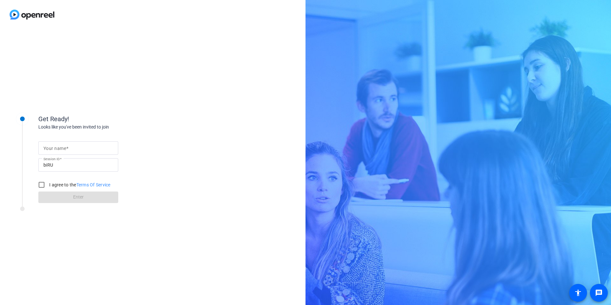  Describe the element at coordinates (102, 119) in the screenshot. I see `div: Get Ready!` at that location.